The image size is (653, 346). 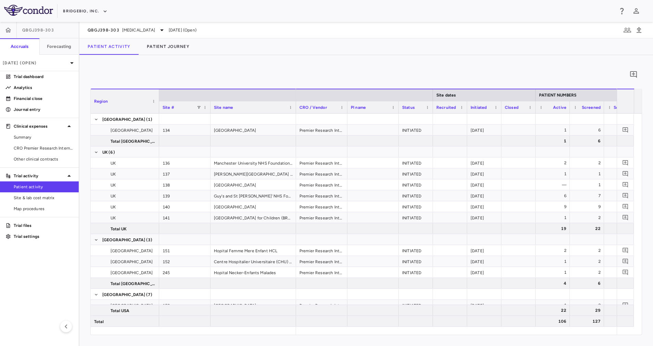 What do you see at coordinates (43, 148) in the screenshot?
I see `span: CRO Premier Research International LLC` at bounding box center [43, 148].